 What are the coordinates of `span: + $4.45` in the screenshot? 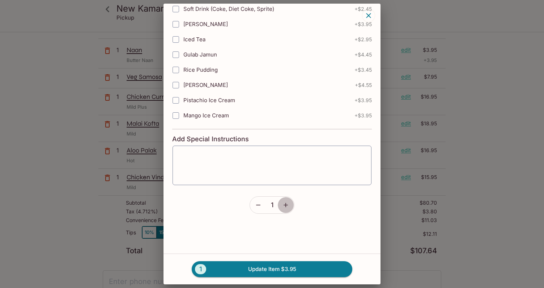 It's located at (363, 55).